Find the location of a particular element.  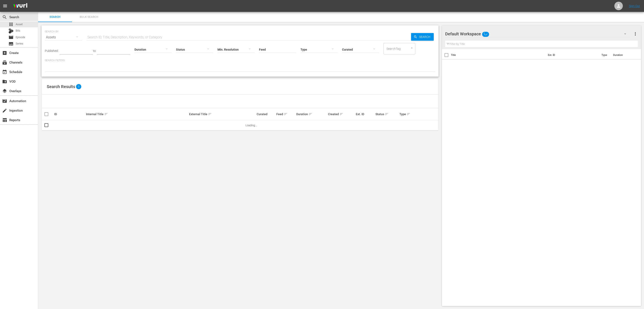

span: Loading... is located at coordinates (251, 125).